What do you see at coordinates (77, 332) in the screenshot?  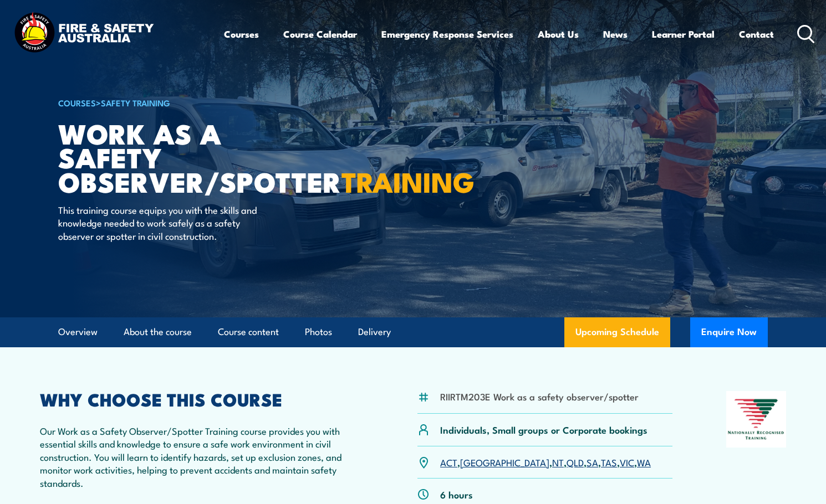 I see `a: Overview` at bounding box center [77, 332].